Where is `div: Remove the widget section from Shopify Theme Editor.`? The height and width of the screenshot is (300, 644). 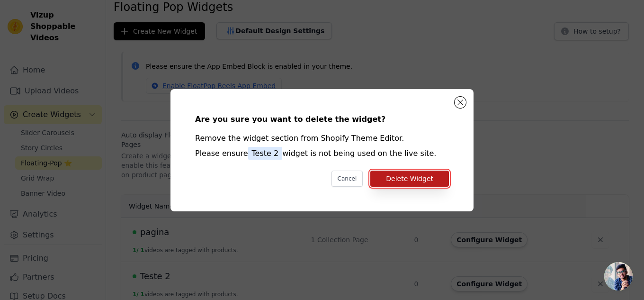
div: Remove the widget section from Shopify Theme Editor. is located at coordinates (322, 139).